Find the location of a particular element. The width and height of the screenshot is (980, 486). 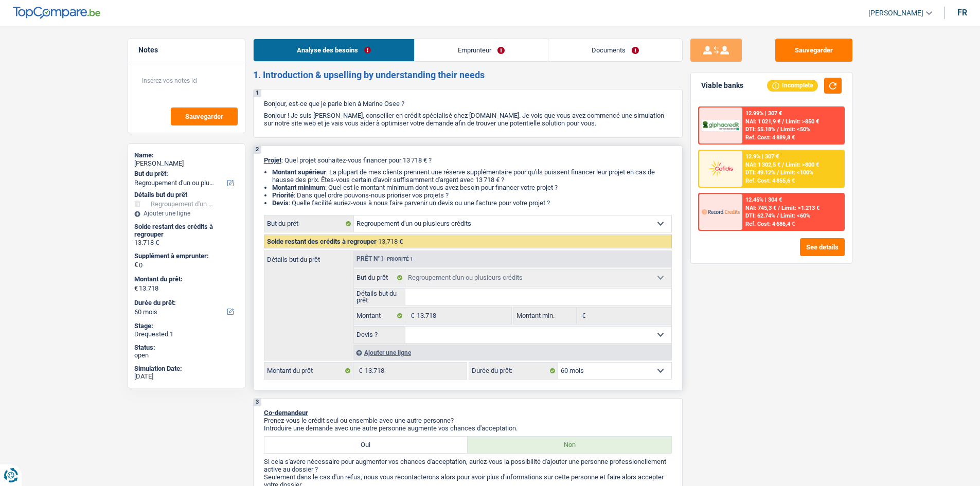

div: Simulation Date: is located at coordinates (186, 369).